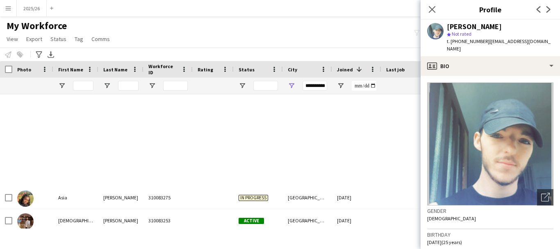  Describe the element at coordinates (58, 39) in the screenshot. I see `a: Status` at that location.